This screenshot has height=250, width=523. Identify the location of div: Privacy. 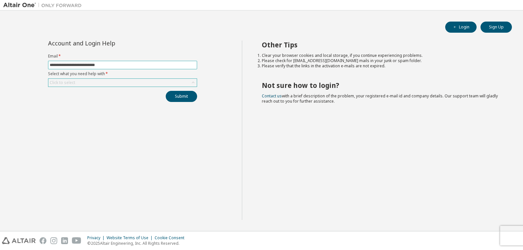
(97, 238).